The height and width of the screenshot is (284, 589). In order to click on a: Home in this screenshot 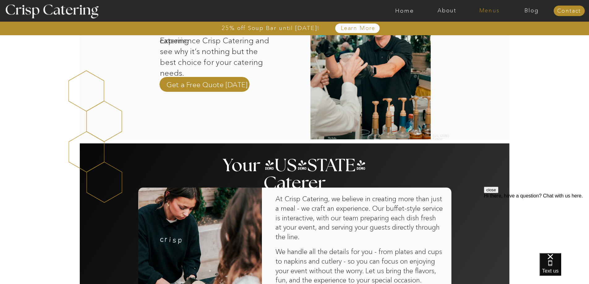, I will do `click(404, 11)`.